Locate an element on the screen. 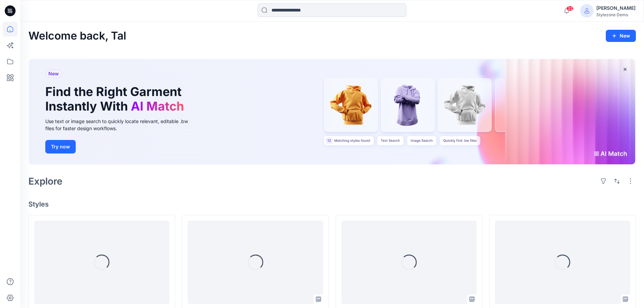 This screenshot has height=308, width=644. a: Try now is located at coordinates (60, 147).